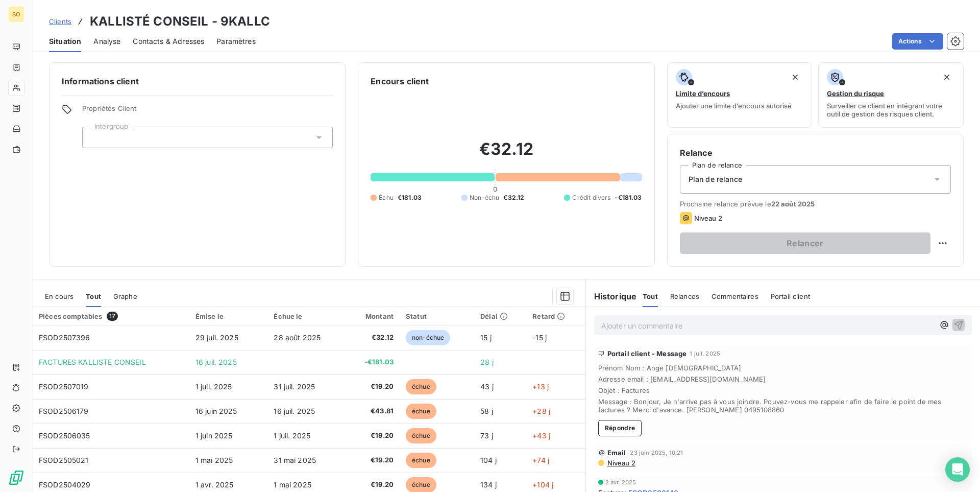 Image resolution: width=980 pixels, height=492 pixels. What do you see at coordinates (918, 41) in the screenshot?
I see `button: Actions` at bounding box center [918, 41].